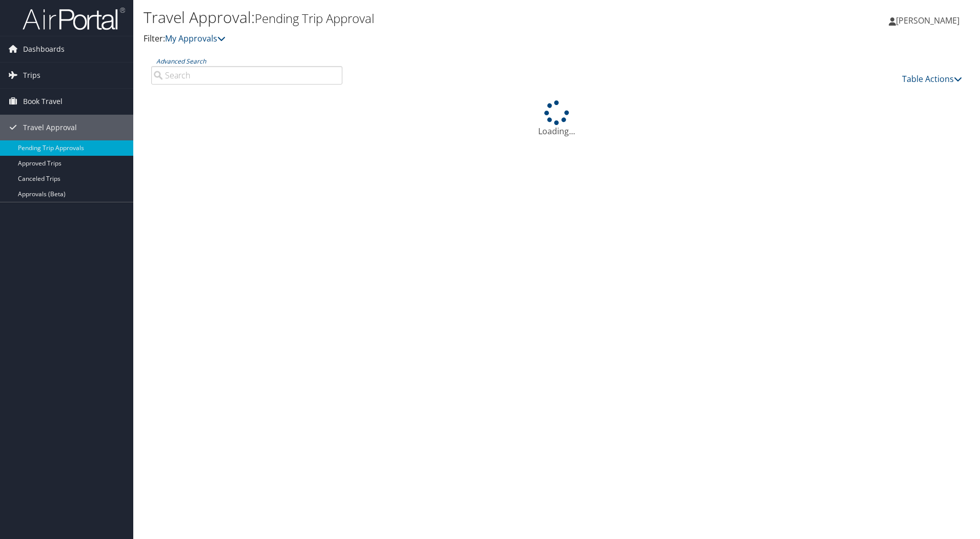  I want to click on span: Travel Approval, so click(50, 128).